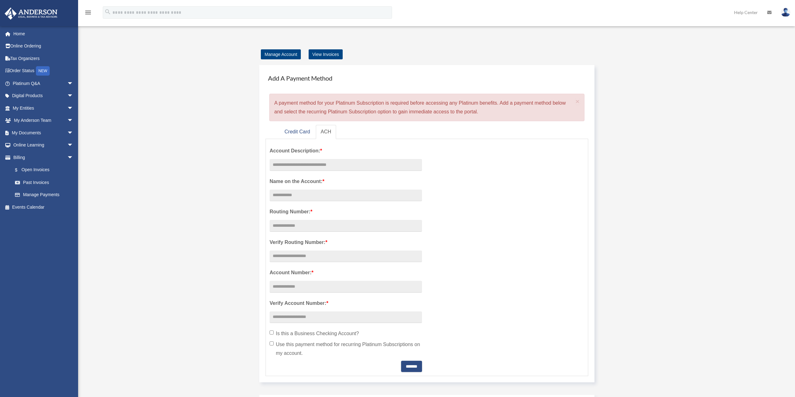 The image size is (795, 397). What do you see at coordinates (43, 71) in the screenshot?
I see `div: NEW` at bounding box center [43, 71].